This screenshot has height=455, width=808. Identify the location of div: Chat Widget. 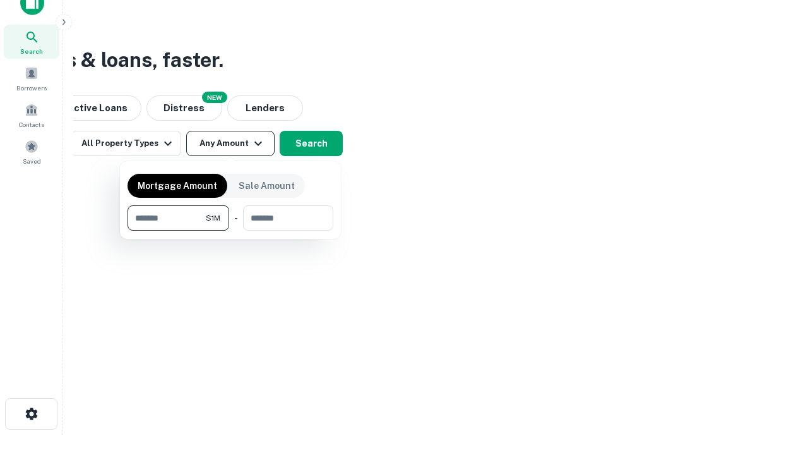
(776, 384).